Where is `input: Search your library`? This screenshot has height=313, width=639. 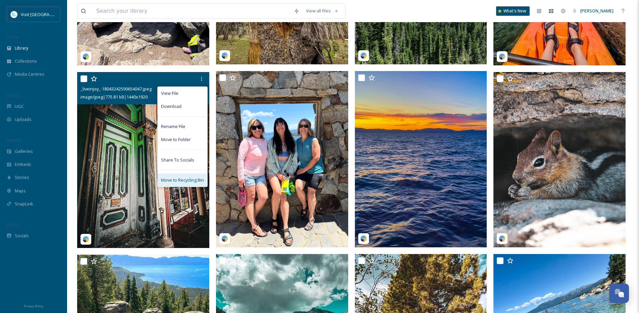 input: Search your library is located at coordinates (191, 11).